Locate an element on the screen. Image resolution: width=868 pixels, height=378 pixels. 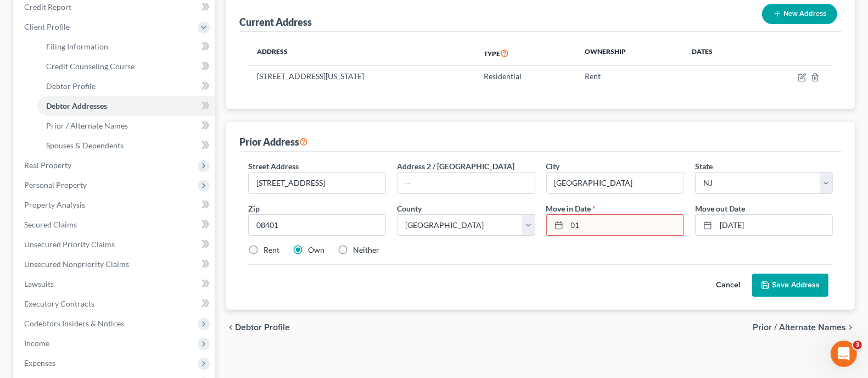
span: Executory Contracts is located at coordinates (59, 303).